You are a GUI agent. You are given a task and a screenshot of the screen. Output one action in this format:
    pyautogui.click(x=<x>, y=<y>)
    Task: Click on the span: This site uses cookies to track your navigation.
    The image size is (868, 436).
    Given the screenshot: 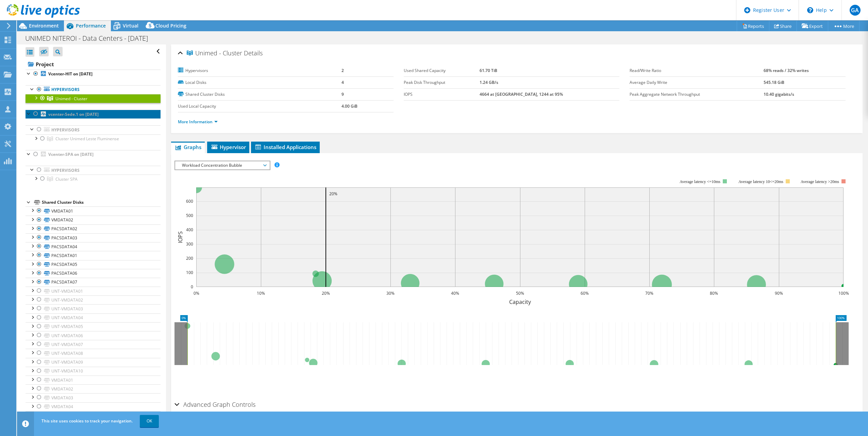 What is the action you would take?
    pyautogui.click(x=87, y=420)
    